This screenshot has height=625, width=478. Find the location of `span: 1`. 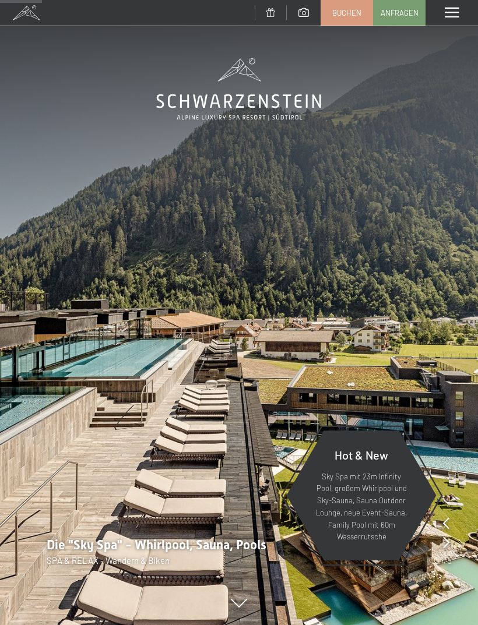

span: 1 is located at coordinates (442, 560).